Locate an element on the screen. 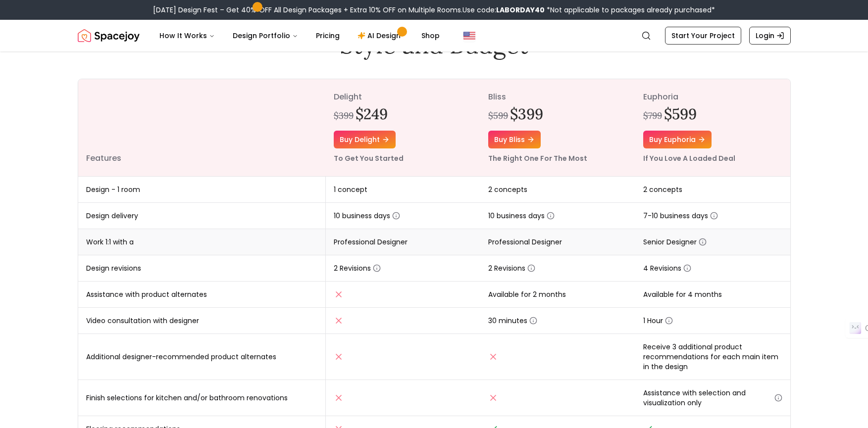  span: Use code: is located at coordinates (504, 10).